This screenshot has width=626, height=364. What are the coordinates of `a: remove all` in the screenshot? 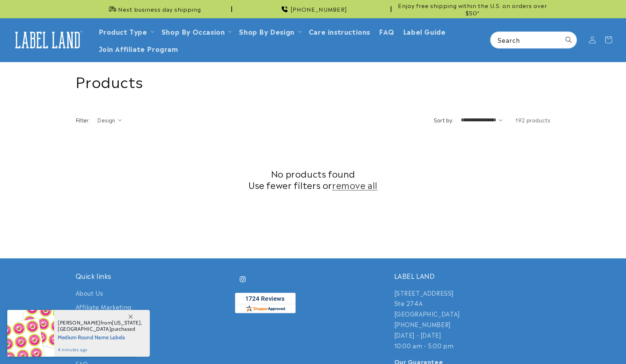 It's located at (355, 184).